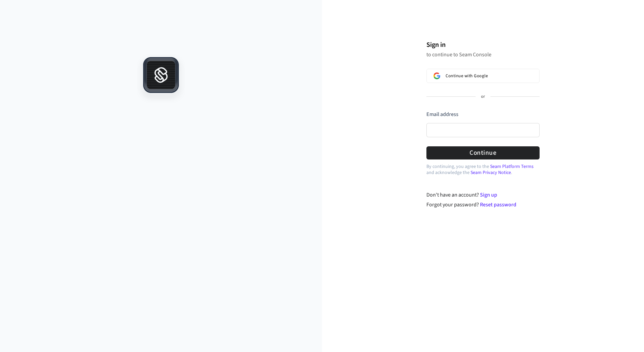 This screenshot has height=352, width=644. Describe the element at coordinates (442, 114) in the screenshot. I see `label: Email address` at that location.